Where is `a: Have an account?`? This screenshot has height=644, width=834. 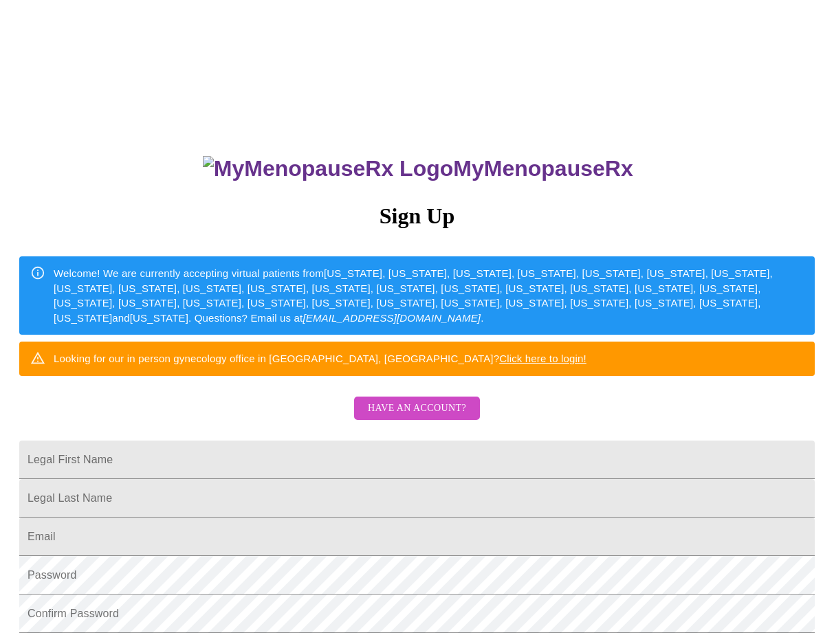 a: Have an account? is located at coordinates (417, 418).